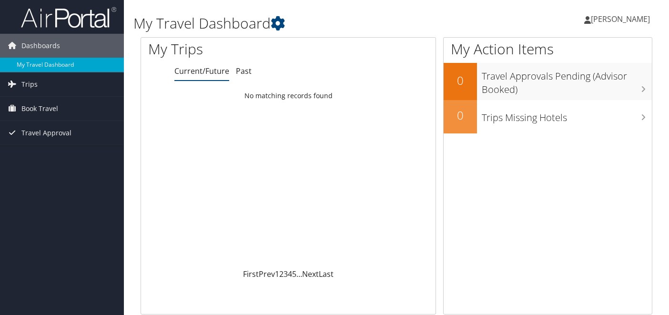 Image resolution: width=669 pixels, height=315 pixels. Describe the element at coordinates (251, 274) in the screenshot. I see `a: First` at that location.